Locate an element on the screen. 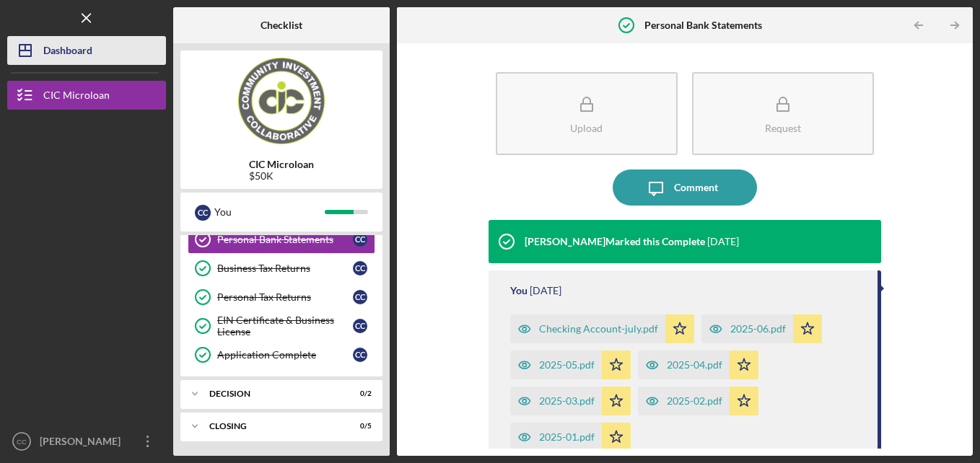 This screenshot has height=463, width=980. button: Checking Account-july.pdf is located at coordinates (602, 329).